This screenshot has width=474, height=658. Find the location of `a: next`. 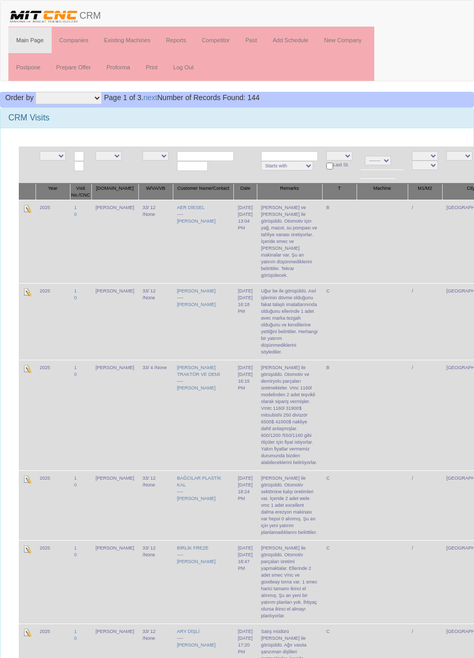

a: next is located at coordinates (150, 98).